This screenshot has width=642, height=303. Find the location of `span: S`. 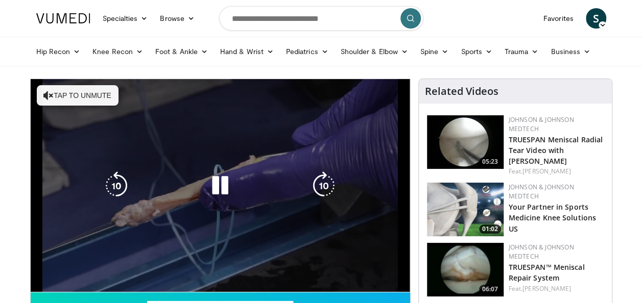

span: S is located at coordinates (596, 18).